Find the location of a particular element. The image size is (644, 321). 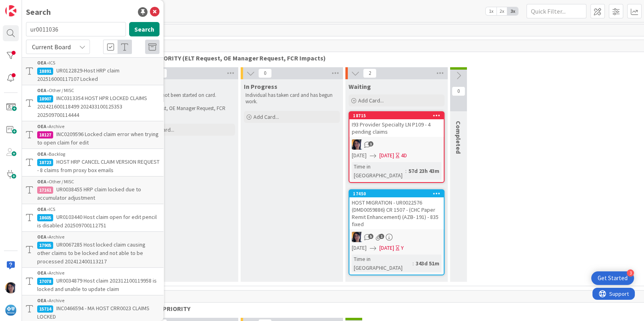

div: Y is located at coordinates (402, 248).